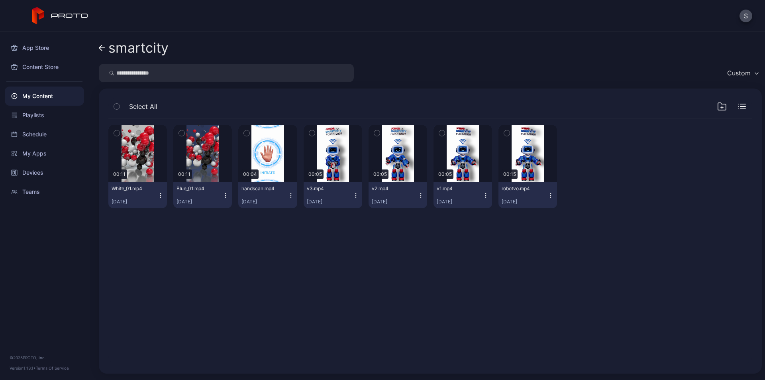  Describe the element at coordinates (138, 48) in the screenshot. I see `div: smartcity` at that location.